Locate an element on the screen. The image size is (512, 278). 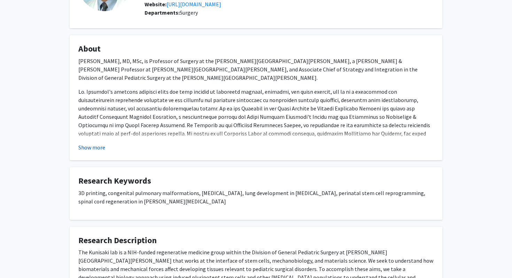
h4: Research Keywords is located at coordinates (256, 181).